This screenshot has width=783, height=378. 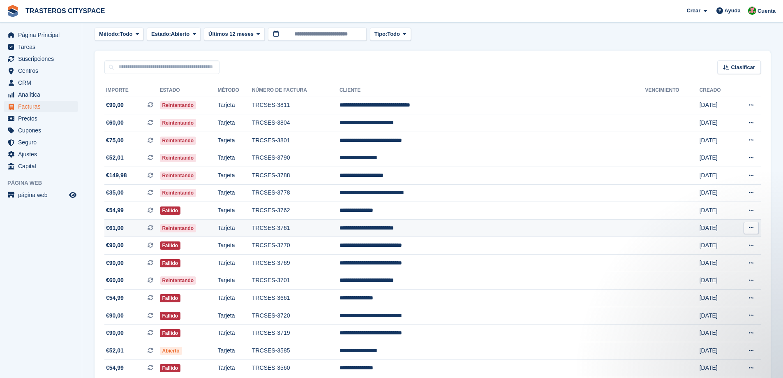 What do you see at coordinates (43, 195) in the screenshot?
I see `span: página web` at bounding box center [43, 195].